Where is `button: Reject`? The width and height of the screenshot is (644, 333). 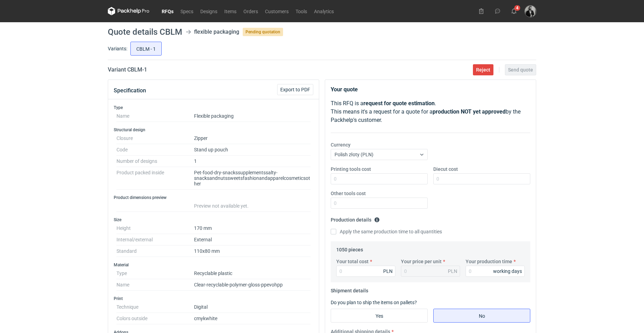 button: Reject is located at coordinates (483, 70).